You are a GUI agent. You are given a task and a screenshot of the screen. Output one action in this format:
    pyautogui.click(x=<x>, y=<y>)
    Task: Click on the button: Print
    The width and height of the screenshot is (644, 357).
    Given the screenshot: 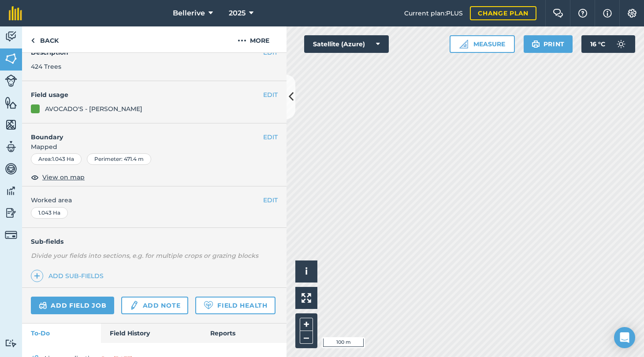 What is the action you would take?
    pyautogui.click(x=548, y=44)
    